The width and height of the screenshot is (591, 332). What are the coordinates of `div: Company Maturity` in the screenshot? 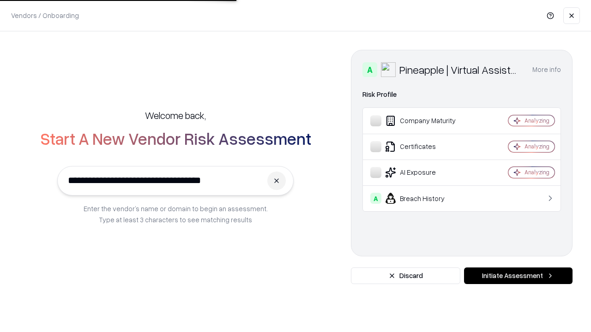 It's located at (425, 121).